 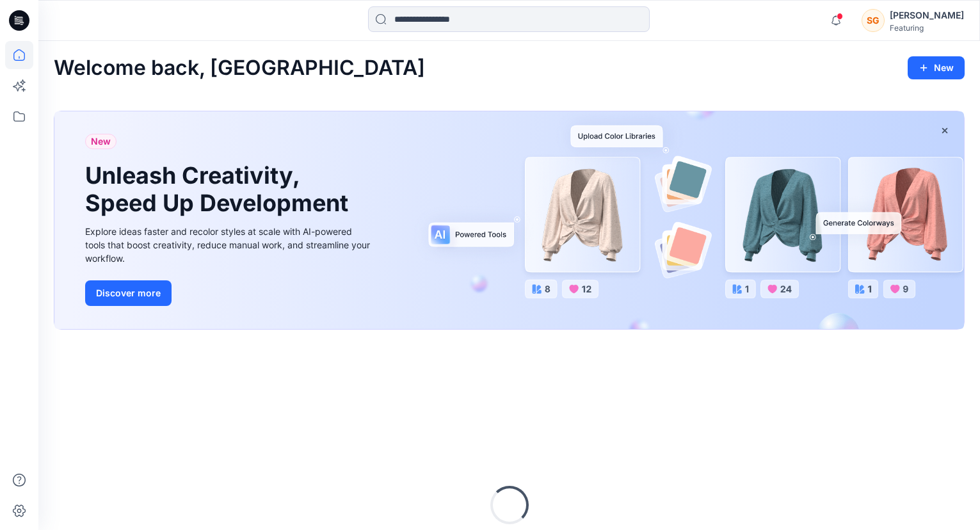 I want to click on div: Explore ideas faster and recolor styles at scale with AI-powered tools that boost creativity, red..., so click(x=229, y=244).